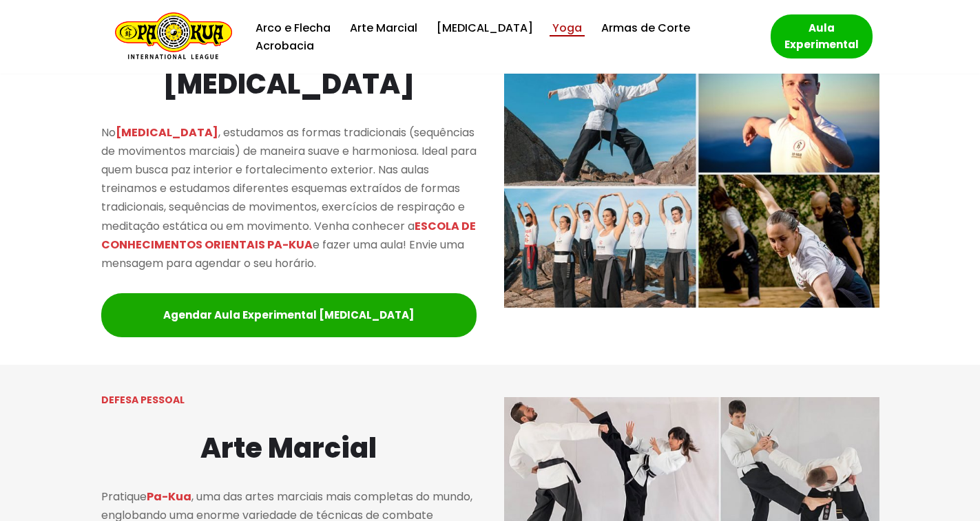  What do you see at coordinates (502, 37) in the screenshot?
I see `div: Menu primário` at bounding box center [502, 37].